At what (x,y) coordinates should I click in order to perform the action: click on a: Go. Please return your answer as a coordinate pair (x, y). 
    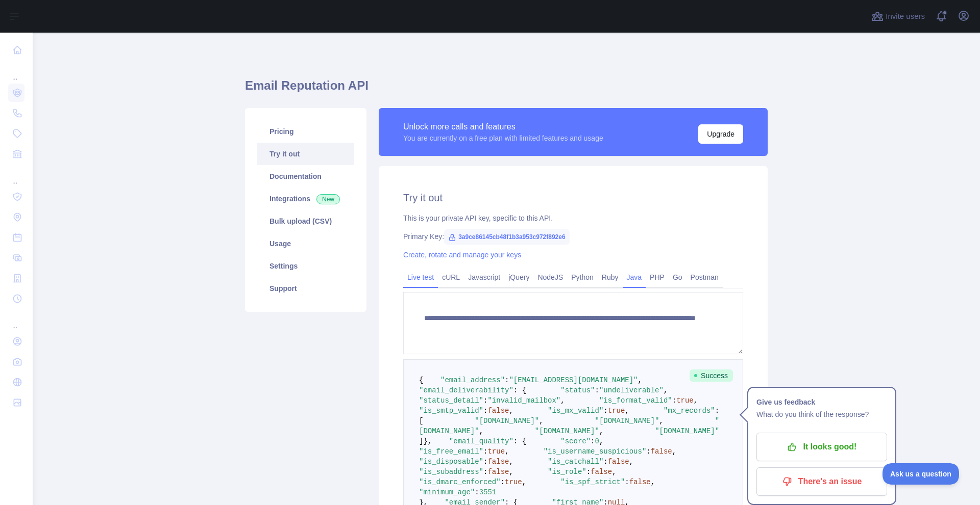
    Looking at the image, I should click on (677, 277).